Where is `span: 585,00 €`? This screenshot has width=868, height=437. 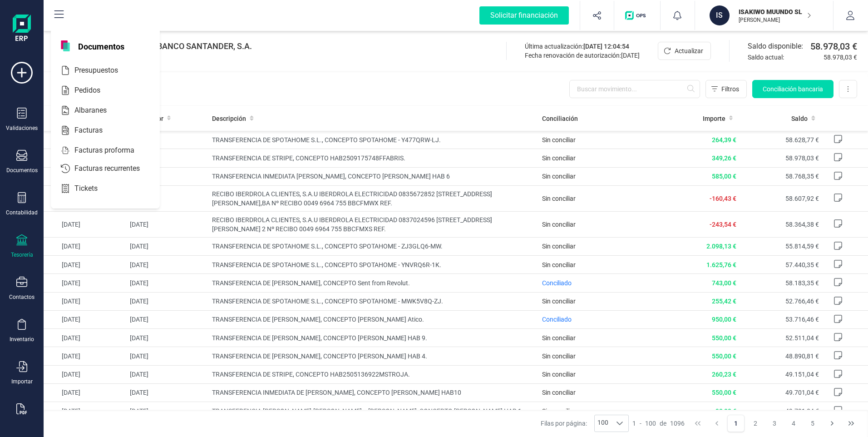 span: 585,00 € is located at coordinates (724, 176).